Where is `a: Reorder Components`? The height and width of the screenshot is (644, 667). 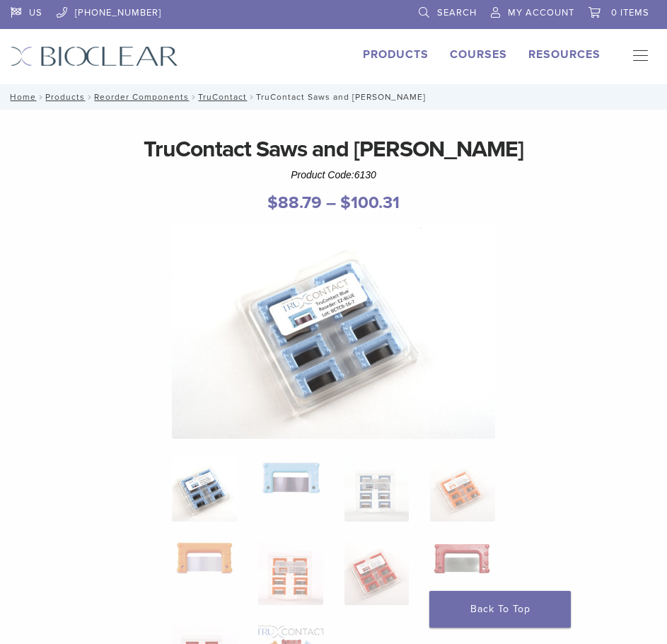
a: Reorder Components is located at coordinates (141, 97).